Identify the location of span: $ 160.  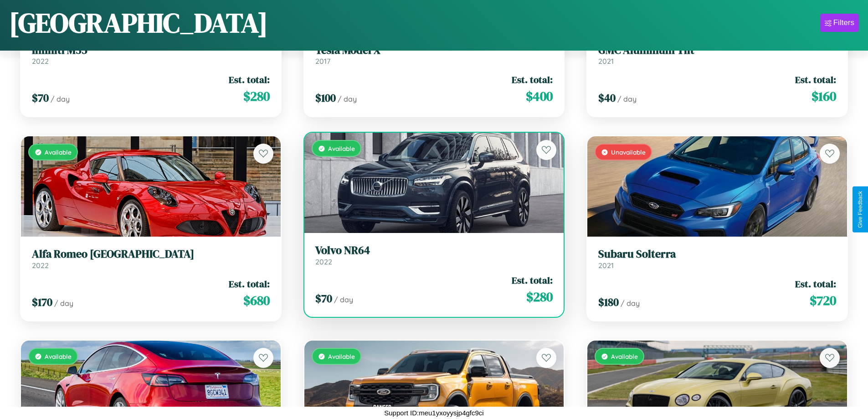
(824, 96).